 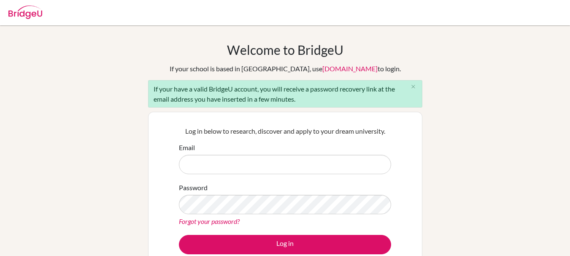 I want to click on label: Password, so click(x=193, y=188).